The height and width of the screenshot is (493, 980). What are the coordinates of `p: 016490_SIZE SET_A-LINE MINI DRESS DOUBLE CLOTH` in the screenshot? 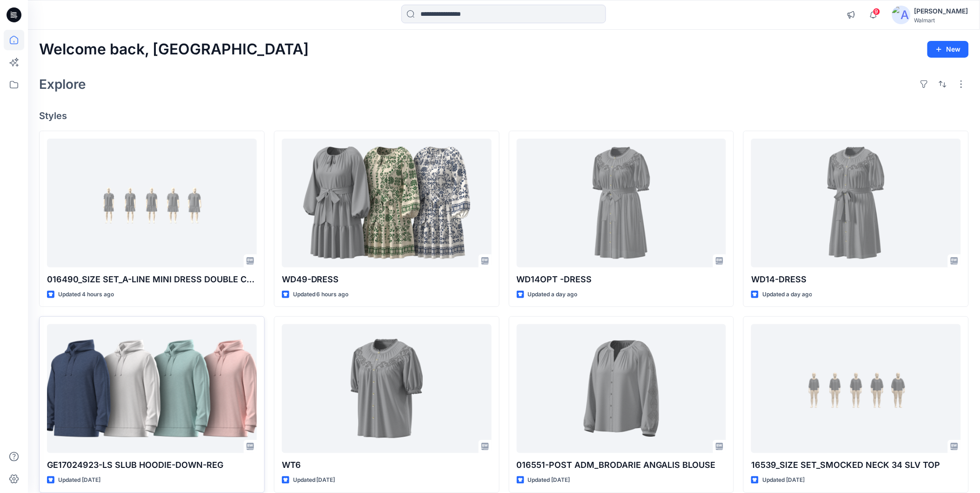 It's located at (152, 280).